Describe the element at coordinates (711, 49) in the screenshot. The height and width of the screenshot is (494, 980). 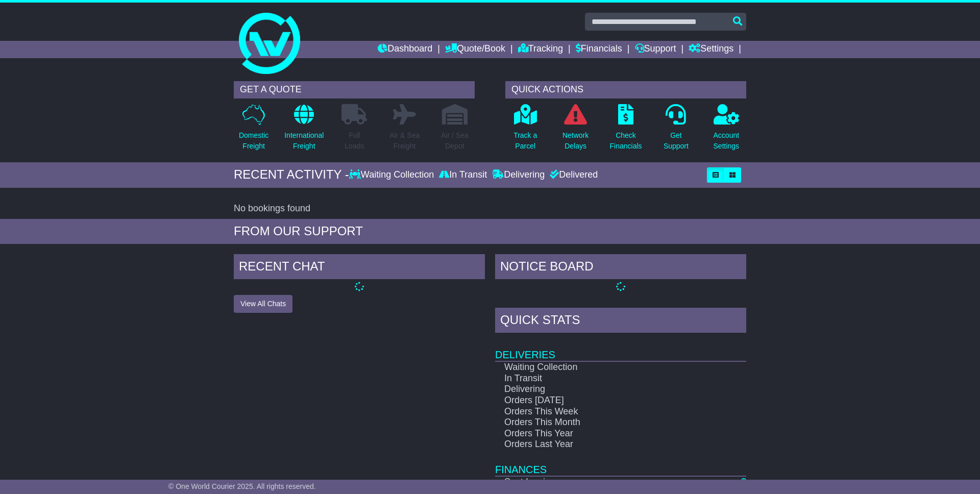
I see `a: Settings` at that location.